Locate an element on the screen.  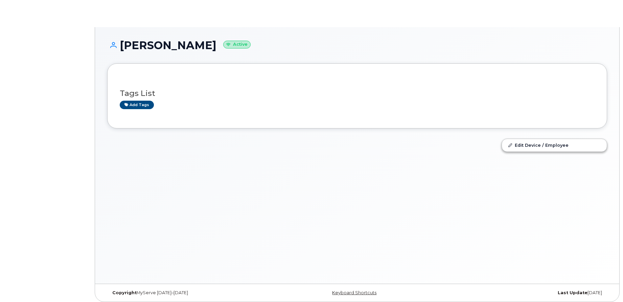
a: Keyboard Shortcuts is located at coordinates (354, 292).